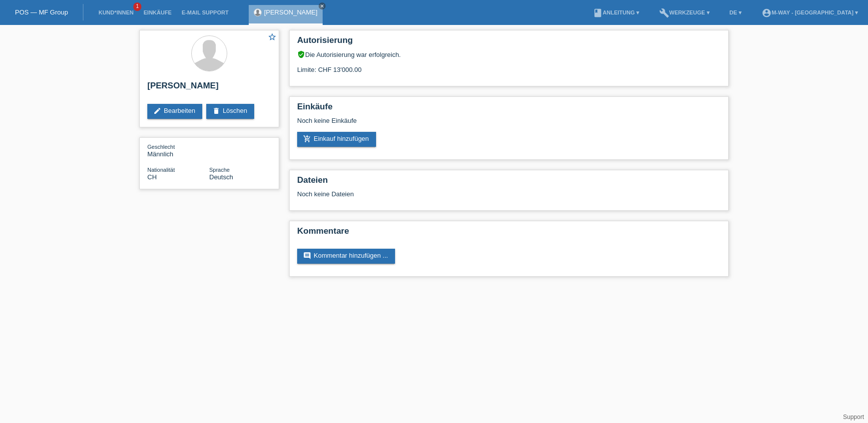  Describe the element at coordinates (272, 37) in the screenshot. I see `i: star_border` at that location.